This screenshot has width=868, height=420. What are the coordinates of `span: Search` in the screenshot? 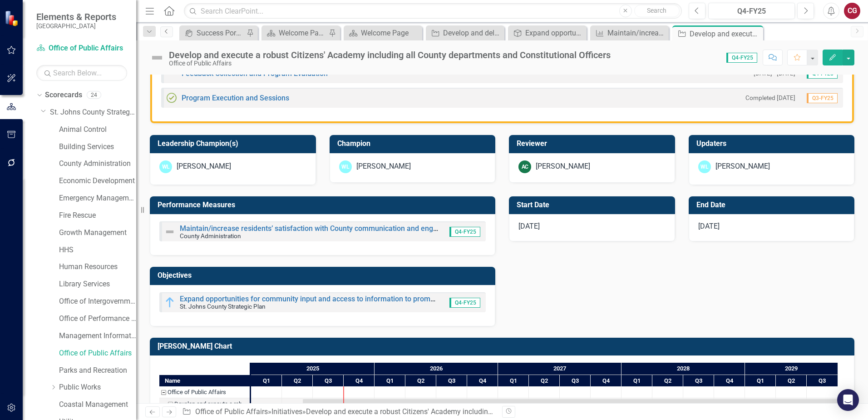 It's located at (657, 10).